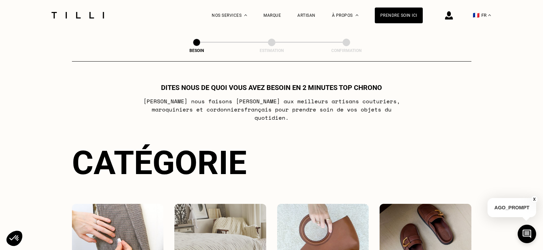  Describe the element at coordinates (346, 51) in the screenshot. I see `div: Confirmation` at that location.